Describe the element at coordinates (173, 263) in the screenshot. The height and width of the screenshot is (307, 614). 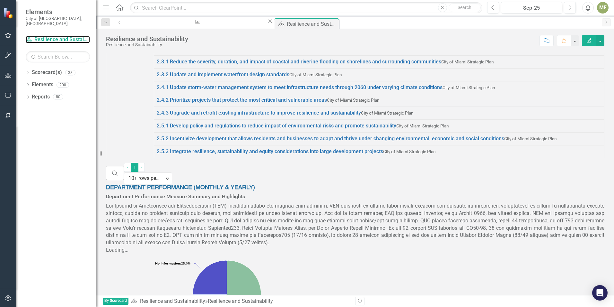
I see `text: 25.0%` at that location.